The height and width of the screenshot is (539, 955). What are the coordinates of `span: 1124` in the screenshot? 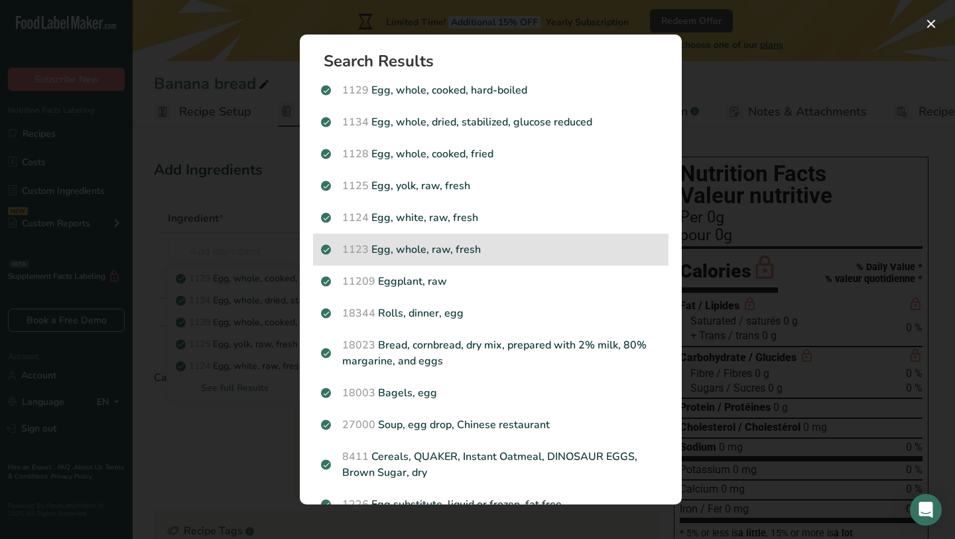 It's located at (356, 218).